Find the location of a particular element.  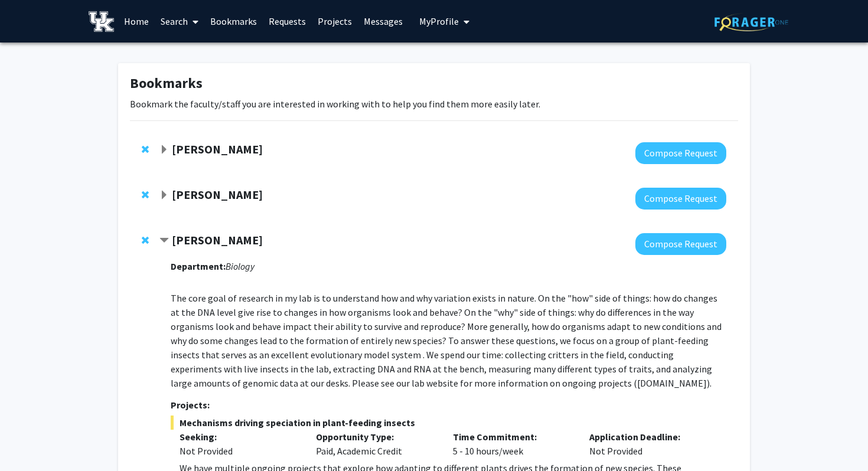

span: Expand Joseph Burger Bookmark is located at coordinates (164, 150).